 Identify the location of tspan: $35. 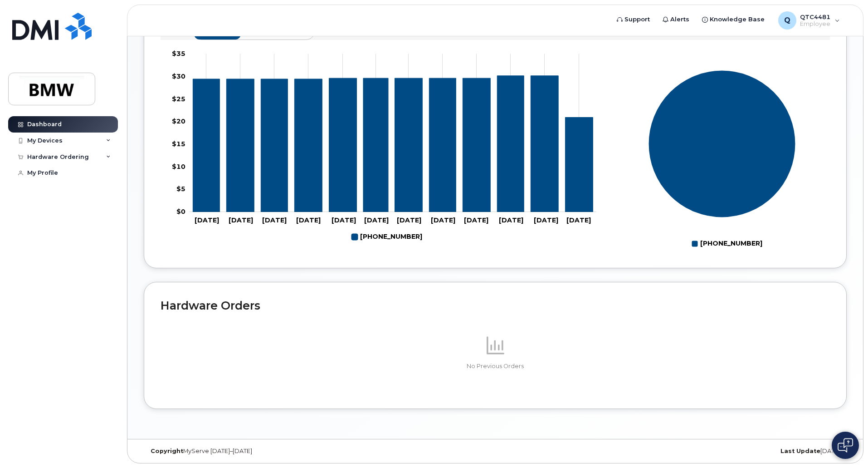
(178, 54).